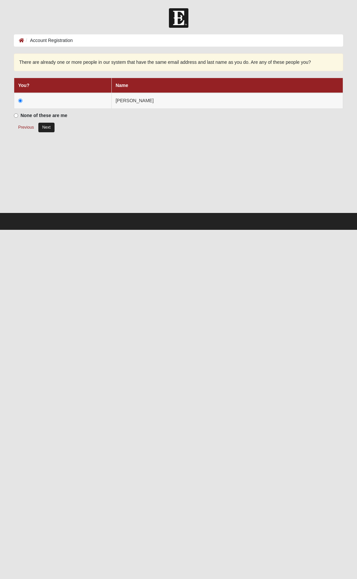 This screenshot has width=357, height=579. Describe the element at coordinates (46, 127) in the screenshot. I see `button: Next` at that location.